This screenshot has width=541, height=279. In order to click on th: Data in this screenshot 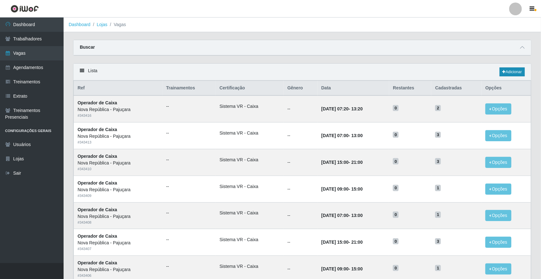, I will do `click(353, 88)`.